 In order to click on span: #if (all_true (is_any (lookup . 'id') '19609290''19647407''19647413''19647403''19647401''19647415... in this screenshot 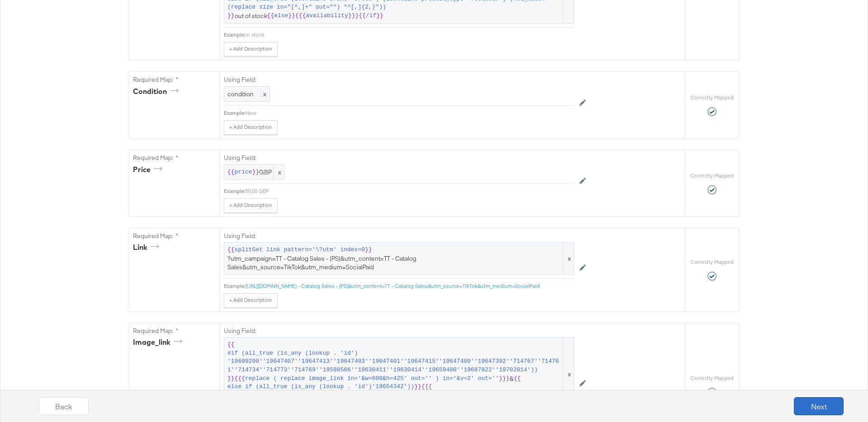, I will do `click(394, 362)`.